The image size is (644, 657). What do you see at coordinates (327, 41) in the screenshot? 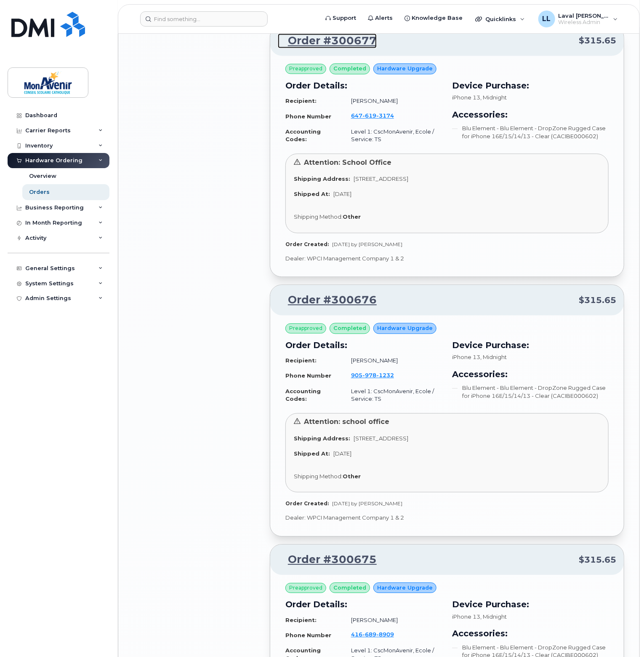
I see `a: Order #300677` at bounding box center [327, 41].